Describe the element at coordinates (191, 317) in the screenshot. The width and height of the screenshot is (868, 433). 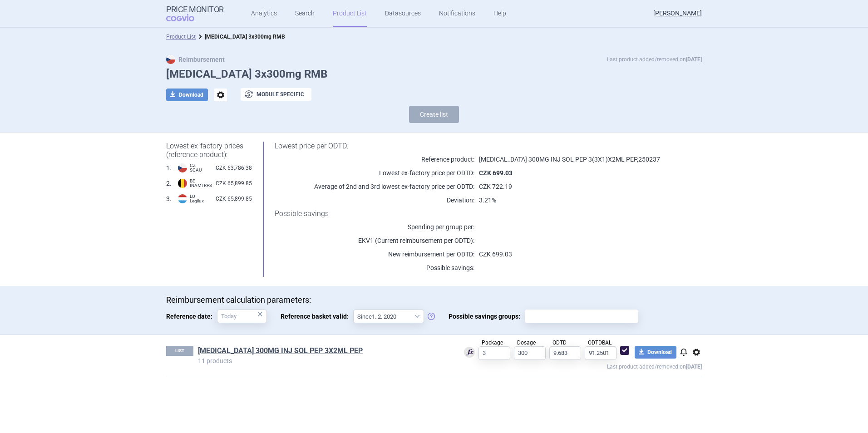
I see `span: Reference date:` at that location.